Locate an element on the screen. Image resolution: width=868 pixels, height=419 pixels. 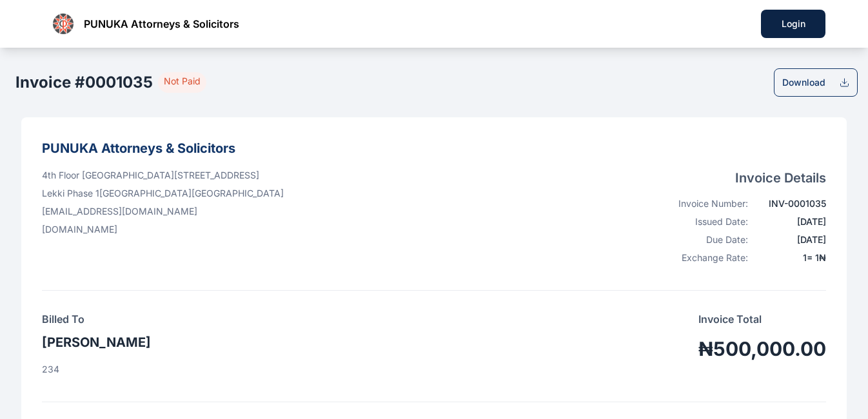
h4: Invoice Details is located at coordinates (746, 178).